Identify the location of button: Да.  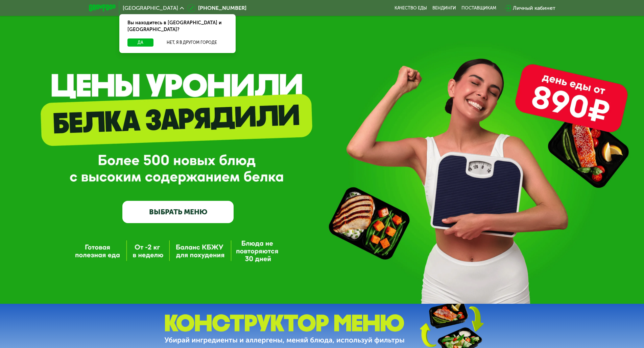
(140, 42).